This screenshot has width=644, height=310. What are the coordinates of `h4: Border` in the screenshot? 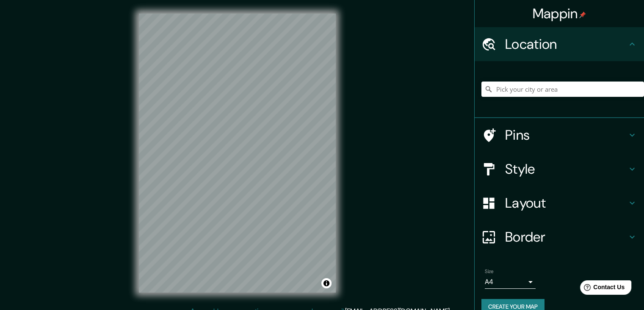 It's located at (566, 236).